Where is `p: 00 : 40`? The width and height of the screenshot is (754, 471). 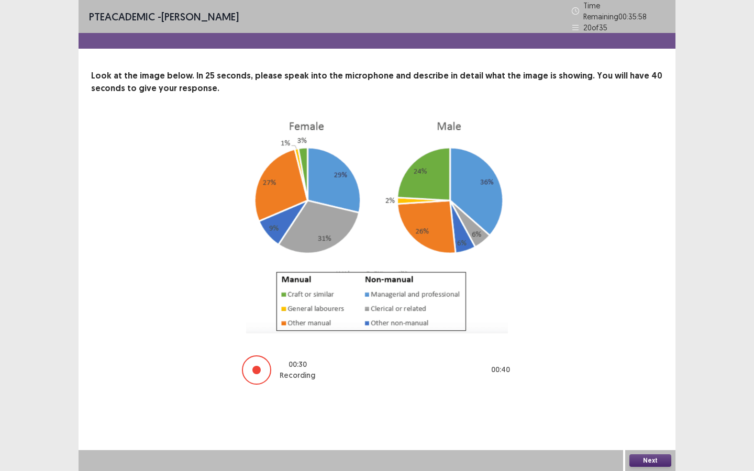
p: 00 : 40 is located at coordinates (501, 370).